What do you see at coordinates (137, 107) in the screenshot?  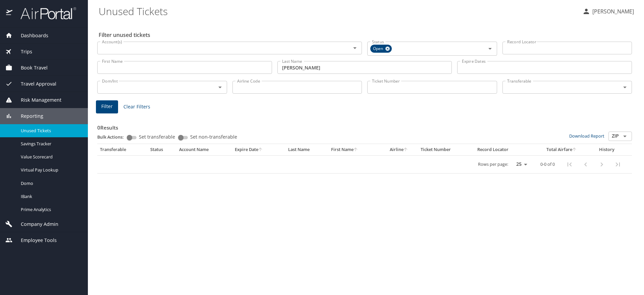 I see `span: Clear Filters` at bounding box center [137, 107].